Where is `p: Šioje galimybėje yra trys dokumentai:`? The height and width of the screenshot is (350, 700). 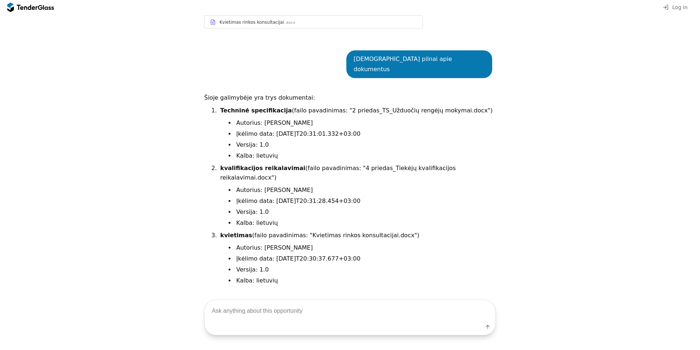
p: Šioje galimybėje yra trys dokumentai: is located at coordinates (350, 98).